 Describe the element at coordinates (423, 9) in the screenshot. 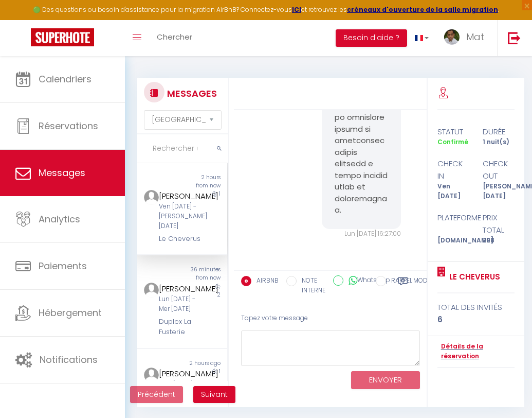

I see `strong: créneaux d'ouverture de la salle migration` at that location.